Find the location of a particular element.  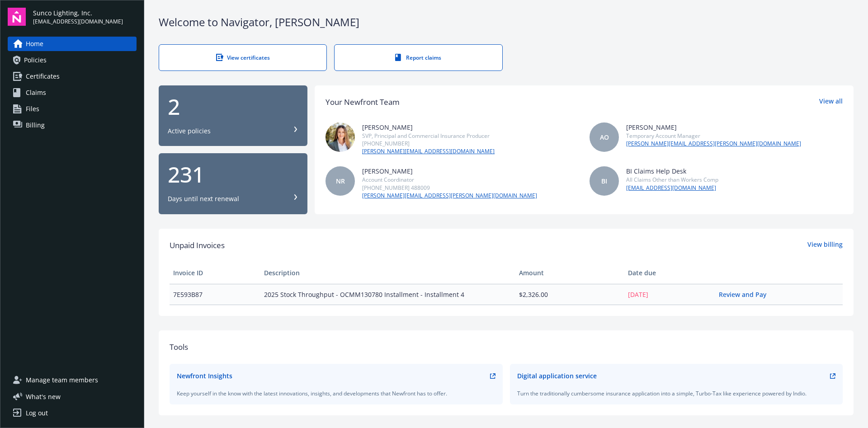

div: Temporary Account Manager is located at coordinates (713, 135).